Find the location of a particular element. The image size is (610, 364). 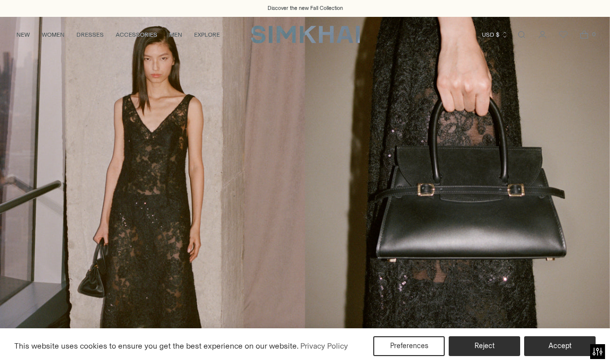

h3: Discover the new Fall Collection is located at coordinates (305, 8).